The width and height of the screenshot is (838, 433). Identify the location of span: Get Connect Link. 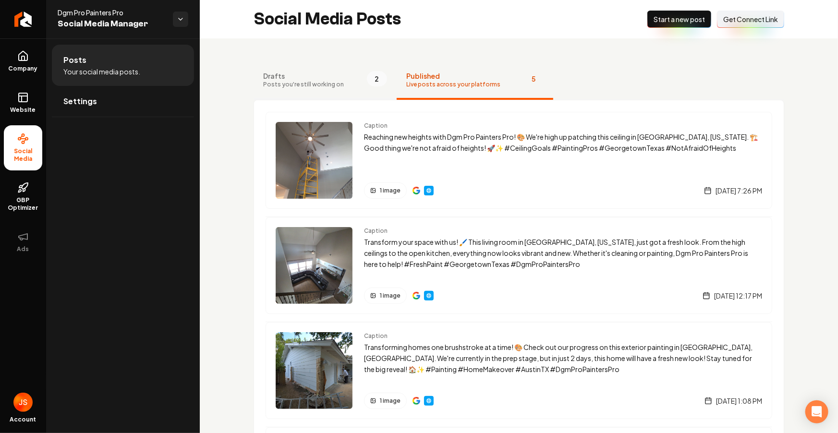
(750, 19).